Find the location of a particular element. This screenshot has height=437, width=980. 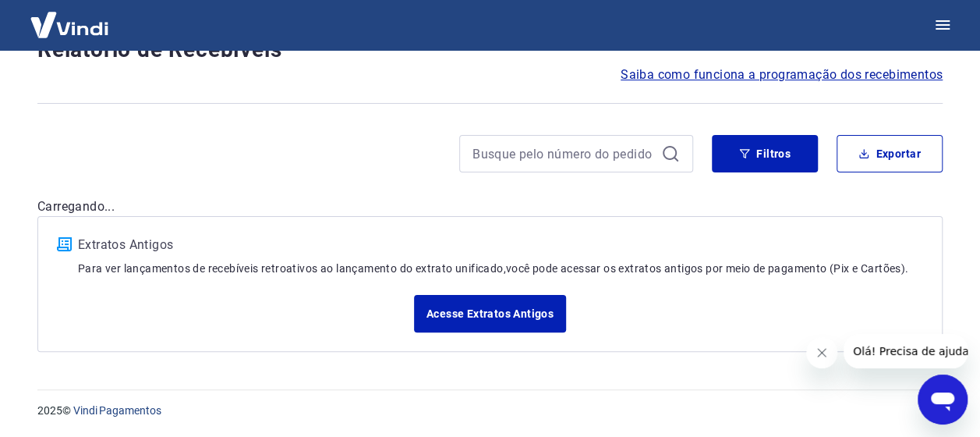

p: Para ver lançamentos de recebíveis retroativos ao lançamento do extrato unificado, você pode aces... is located at coordinates (500, 268).